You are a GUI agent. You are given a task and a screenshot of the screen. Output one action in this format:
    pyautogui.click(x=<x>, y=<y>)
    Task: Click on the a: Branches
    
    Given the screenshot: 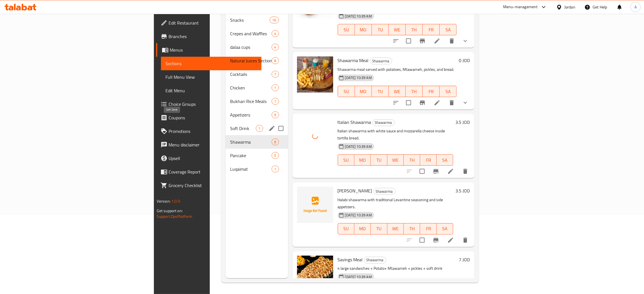 What is the action you would take?
    pyautogui.click(x=209, y=36)
    